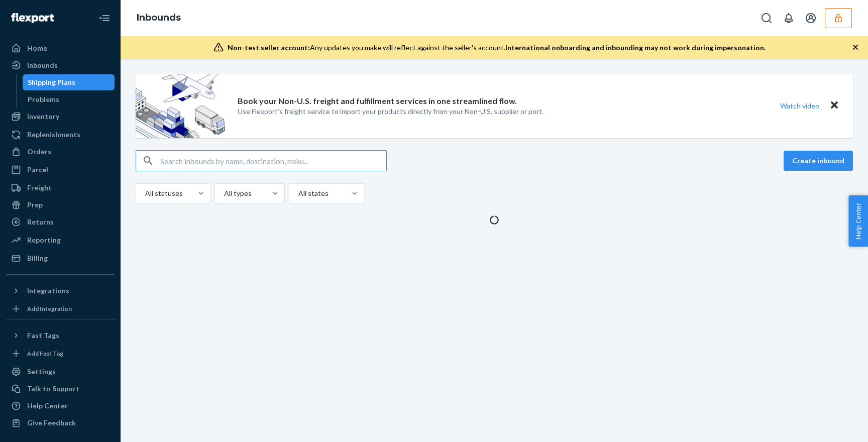  I want to click on input: All states, so click(298, 193).